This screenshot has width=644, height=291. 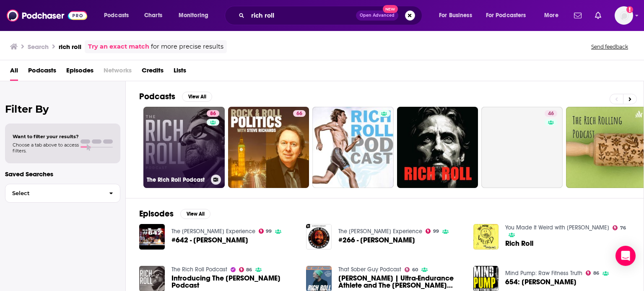 I want to click on a: Try an exact match, so click(x=119, y=47).